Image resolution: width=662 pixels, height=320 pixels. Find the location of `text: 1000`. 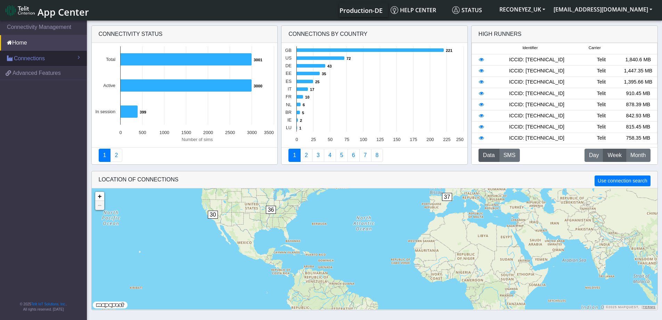

text: 1000 is located at coordinates (164, 132).